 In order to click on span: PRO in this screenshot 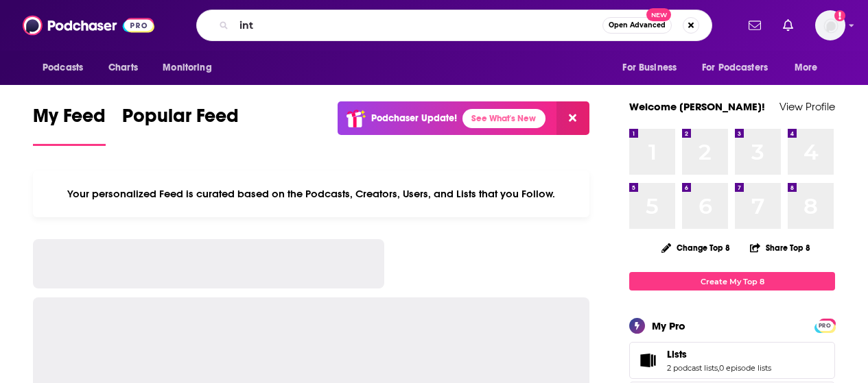, I will do `click(825, 326)`.